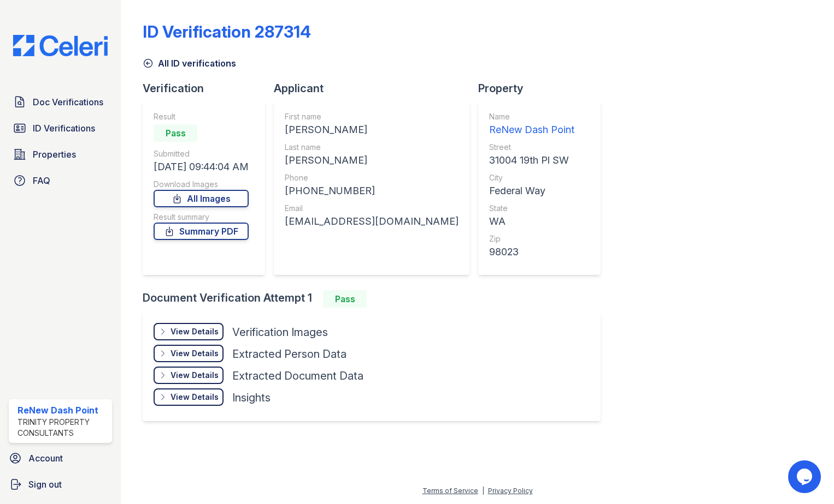 This screenshot has width=834, height=504. Describe the element at coordinates (60, 181) in the screenshot. I see `a: FAQ` at that location.